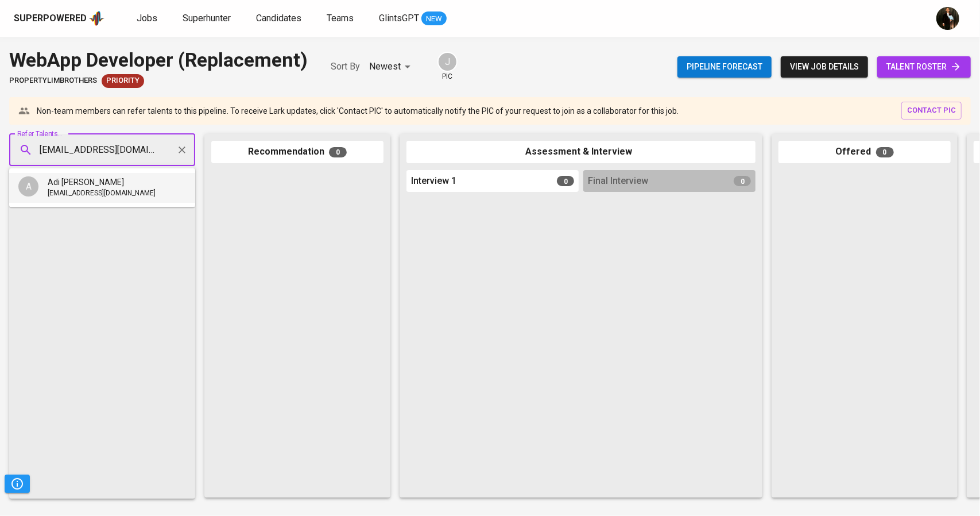  I want to click on button: Pipeline Triggers, so click(17, 484).